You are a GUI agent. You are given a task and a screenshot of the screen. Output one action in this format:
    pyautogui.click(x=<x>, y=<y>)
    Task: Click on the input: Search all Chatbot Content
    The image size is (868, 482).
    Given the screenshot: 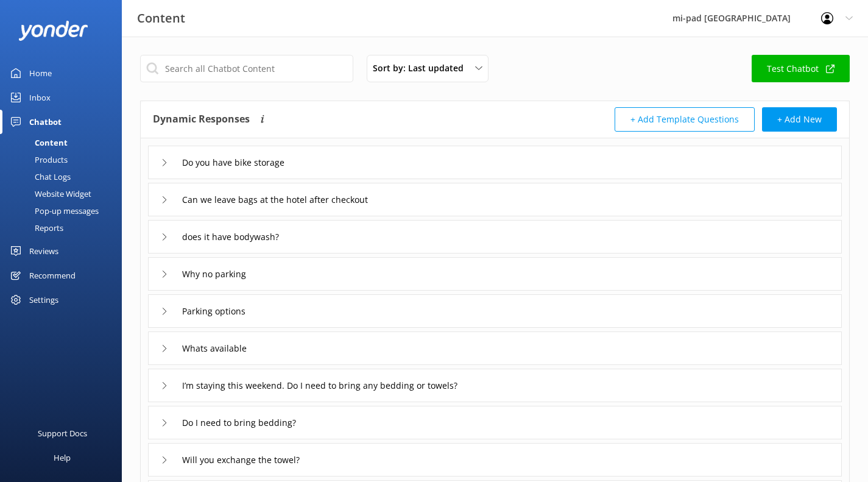 What is the action you would take?
    pyautogui.click(x=247, y=68)
    